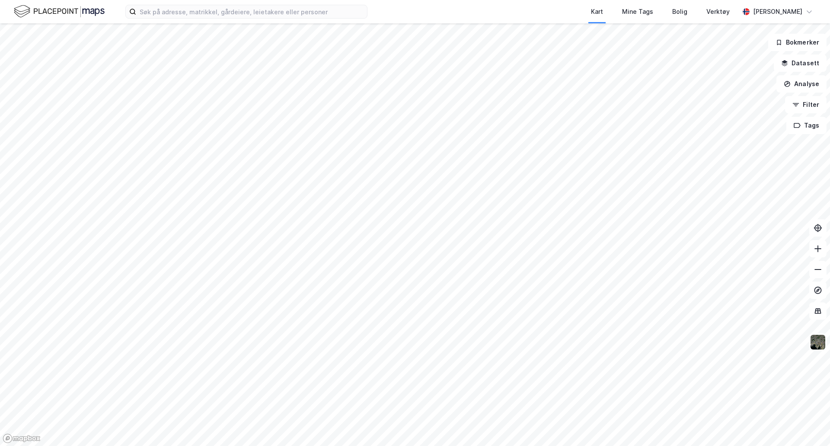 This screenshot has width=830, height=446. Describe the element at coordinates (800, 63) in the screenshot. I see `button: Datasett` at that location.